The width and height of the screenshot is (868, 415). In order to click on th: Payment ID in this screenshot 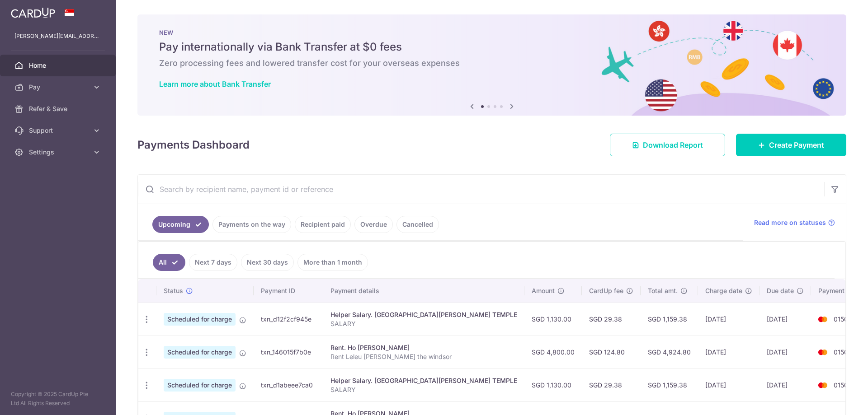, I will do `click(288, 291)`.